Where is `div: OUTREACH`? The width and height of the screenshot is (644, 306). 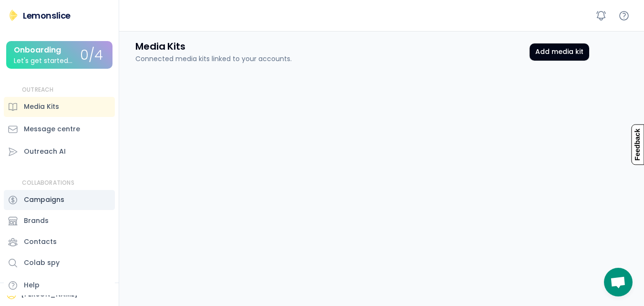
div: OUTREACH is located at coordinates (38, 90).